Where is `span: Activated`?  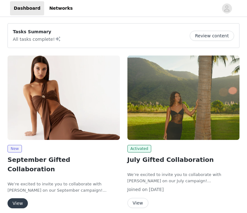
span: Activated is located at coordinates (139, 148).